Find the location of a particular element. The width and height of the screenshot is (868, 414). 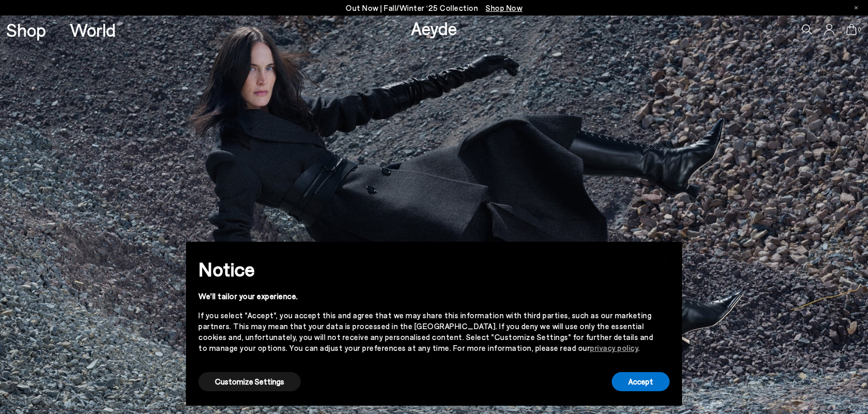

button: Customize Settings is located at coordinates (249, 381).